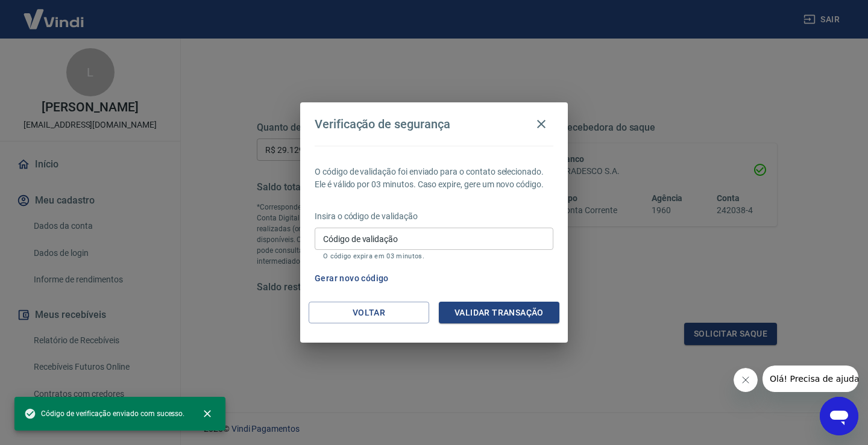 This screenshot has height=445, width=868. I want to click on p: Insira o código de validação, so click(434, 216).